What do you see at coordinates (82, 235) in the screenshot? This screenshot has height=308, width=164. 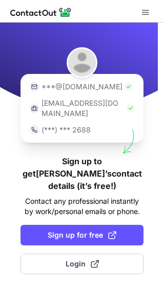 I see `span: Sign up for free` at bounding box center [82, 235].